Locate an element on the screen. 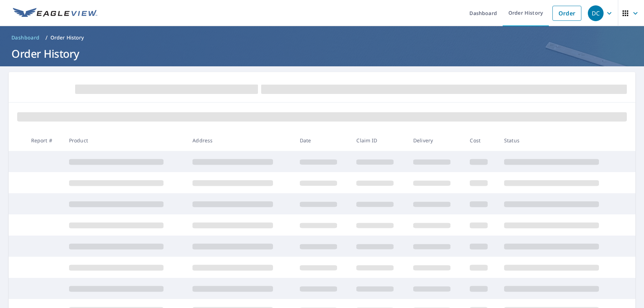 This screenshot has height=308, width=644. img: EV Logo is located at coordinates (55, 13).